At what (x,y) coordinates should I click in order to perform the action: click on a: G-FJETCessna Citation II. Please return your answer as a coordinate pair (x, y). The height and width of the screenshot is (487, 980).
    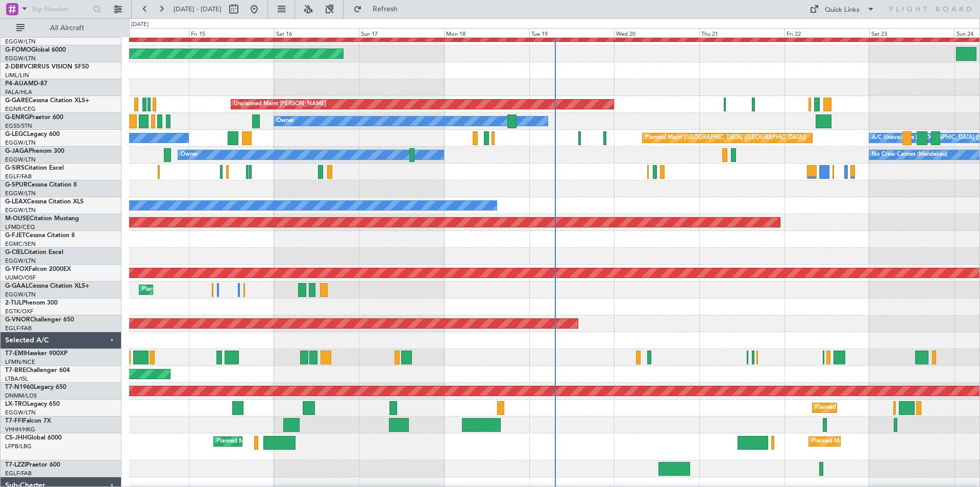
    Looking at the image, I should click on (40, 236).